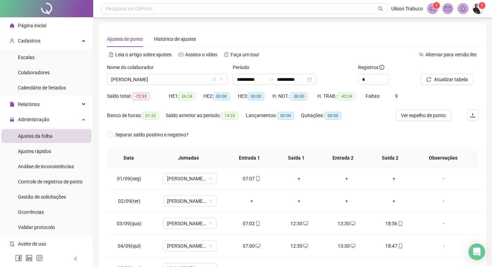  What do you see at coordinates (473, 115) in the screenshot?
I see `span: upload` at bounding box center [473, 115].